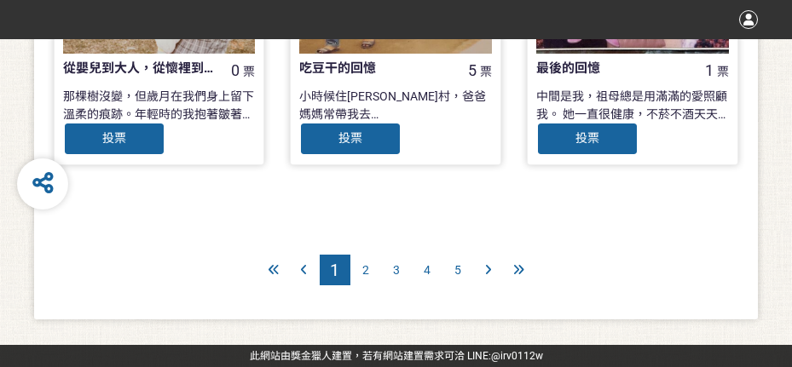 The width and height of the screenshot is (792, 367). What do you see at coordinates (396, 270) in the screenshot?
I see `span: 3` at bounding box center [396, 270].